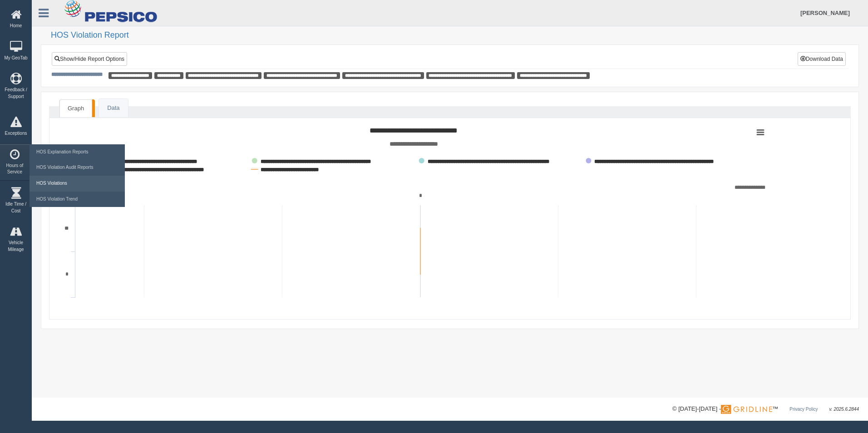 The width and height of the screenshot is (868, 433). Describe the element at coordinates (76, 108) in the screenshot. I see `a: Graph` at that location.